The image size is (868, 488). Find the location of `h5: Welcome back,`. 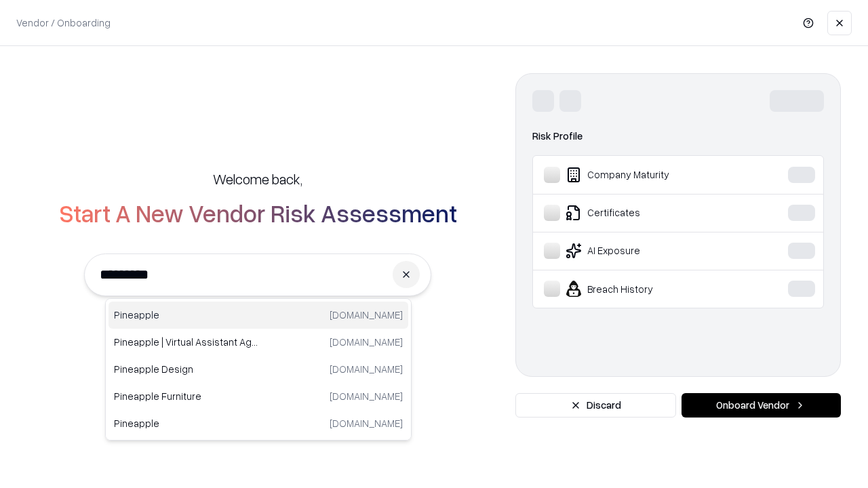

h5: Welcome back, is located at coordinates (257, 179).